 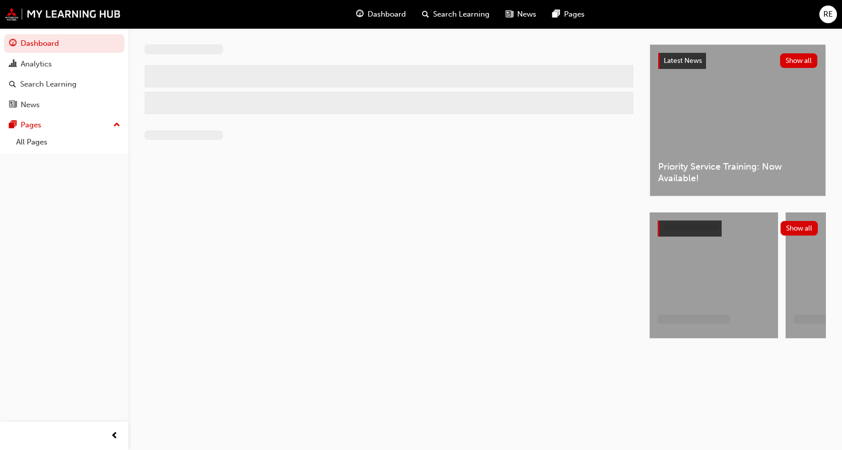 What do you see at coordinates (738, 120) in the screenshot?
I see `a: Latest NewsShow allPriority Service Training: Now Available!` at bounding box center [738, 120].